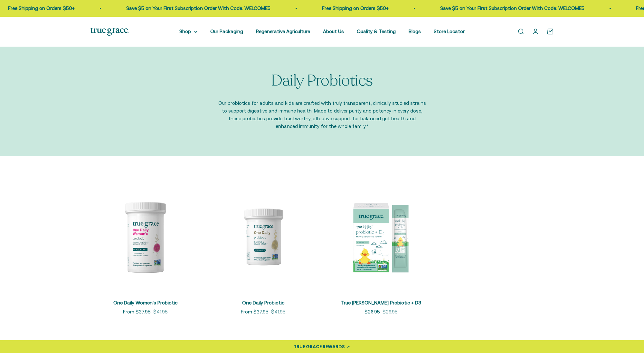 The width and height of the screenshot is (644, 353). I want to click on img: Daily Probiotic forDigestive and Immune Support:* - 90 Billion CFU at time of manufacturing (30 B..., so click(263, 236).